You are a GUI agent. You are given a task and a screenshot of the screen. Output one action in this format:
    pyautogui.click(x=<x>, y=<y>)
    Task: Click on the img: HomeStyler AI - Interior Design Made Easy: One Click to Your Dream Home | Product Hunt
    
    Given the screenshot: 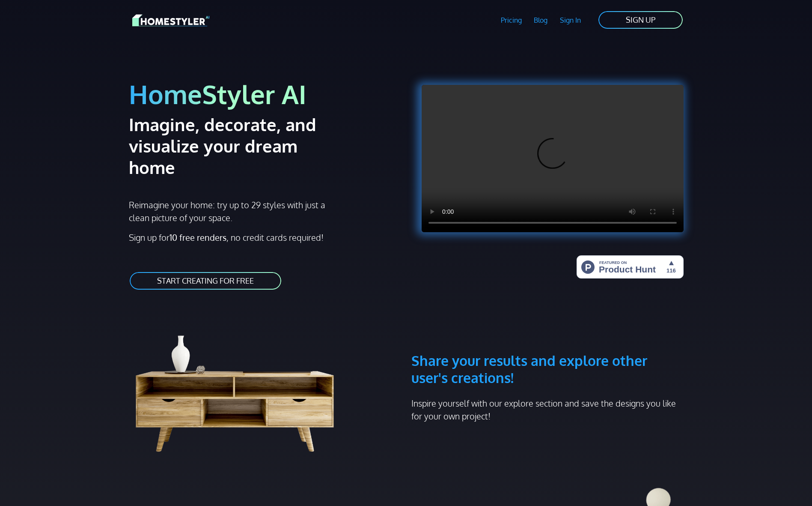 What is the action you would take?
    pyautogui.click(x=630, y=266)
    